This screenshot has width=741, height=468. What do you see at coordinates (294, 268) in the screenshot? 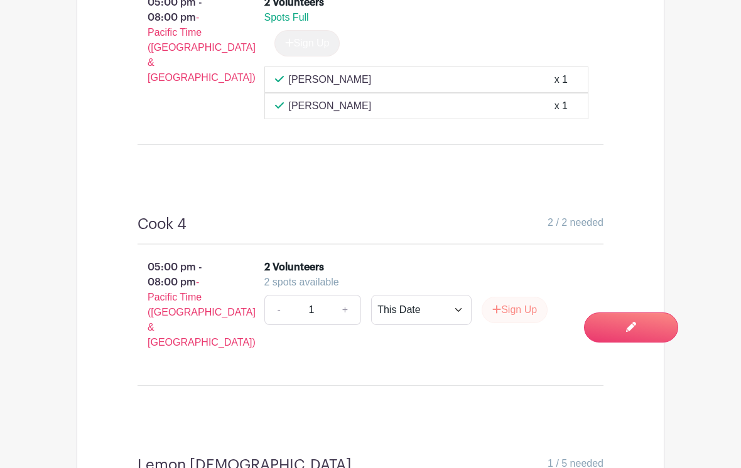
I see `div: 2 Volunteers` at bounding box center [294, 268].